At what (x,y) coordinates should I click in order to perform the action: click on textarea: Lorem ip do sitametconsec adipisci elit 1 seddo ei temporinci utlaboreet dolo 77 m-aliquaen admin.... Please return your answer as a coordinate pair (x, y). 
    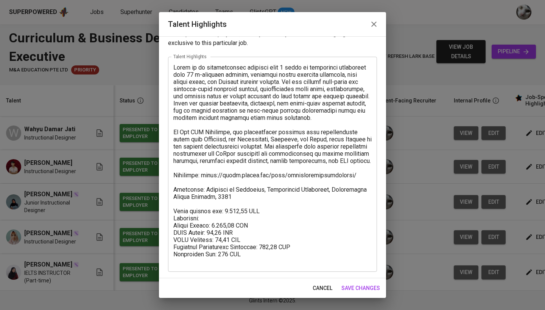
    Looking at the image, I should click on (272, 165).